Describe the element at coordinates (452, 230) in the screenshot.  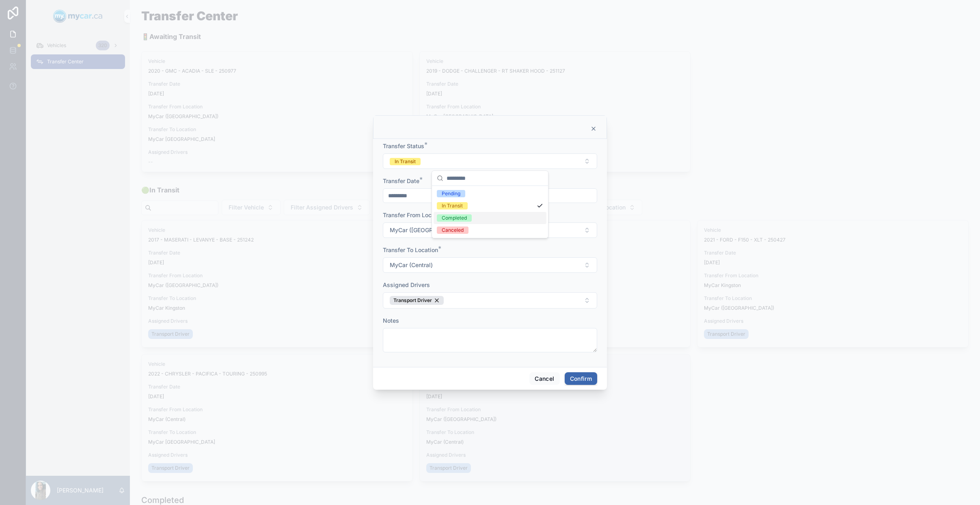
I see `div: Canceled` at that location.